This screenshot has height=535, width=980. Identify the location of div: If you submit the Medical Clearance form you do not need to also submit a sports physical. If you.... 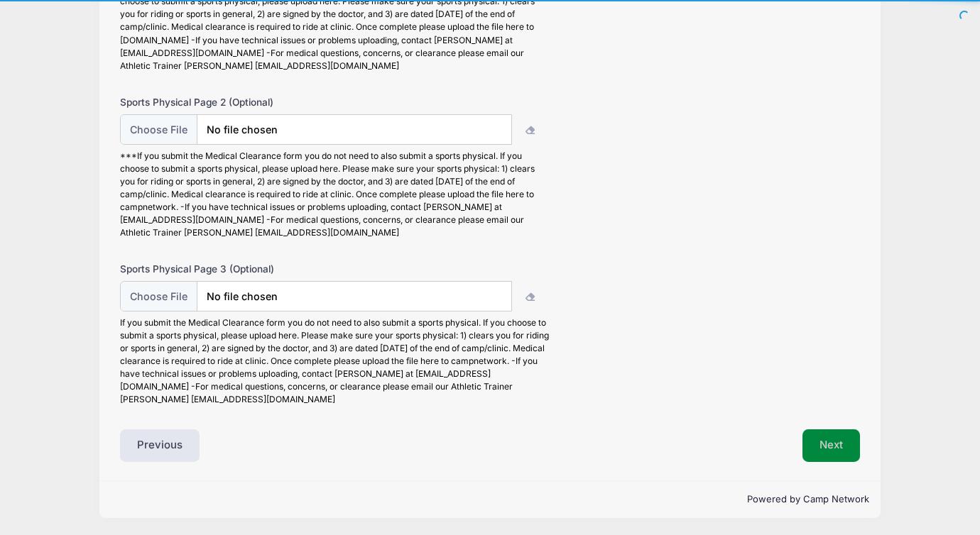
(336, 361).